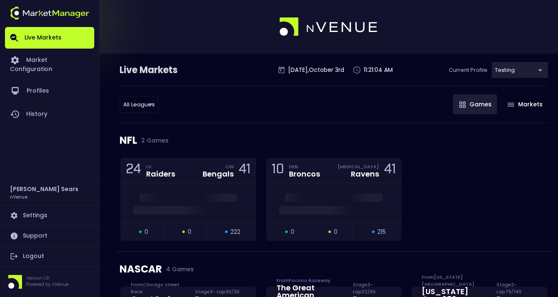  Describe the element at coordinates (49, 64) in the screenshot. I see `a: Market Configuration` at that location.